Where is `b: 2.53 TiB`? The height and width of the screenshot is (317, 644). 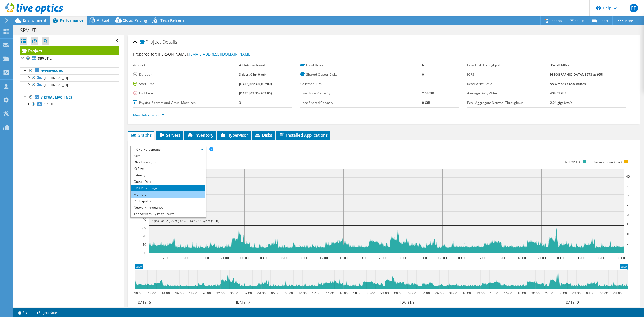 b: 2.53 TiB is located at coordinates (428, 93).